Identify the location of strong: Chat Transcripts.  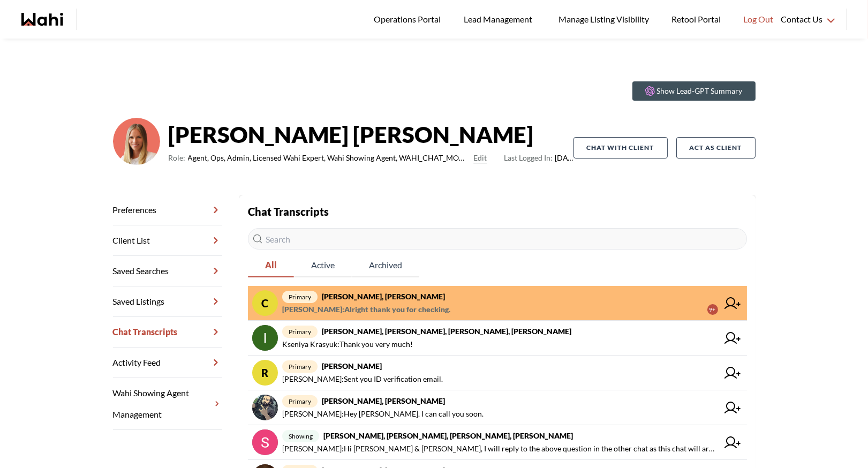
(288, 211).